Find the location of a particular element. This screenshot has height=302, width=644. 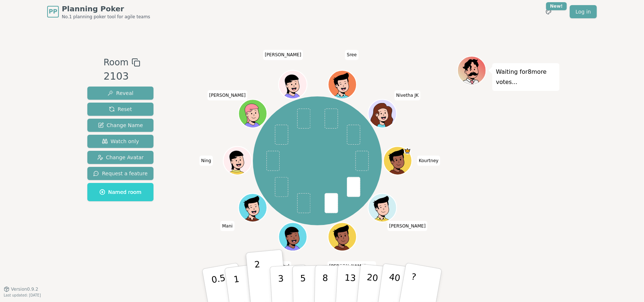

button: New! is located at coordinates (549, 12).